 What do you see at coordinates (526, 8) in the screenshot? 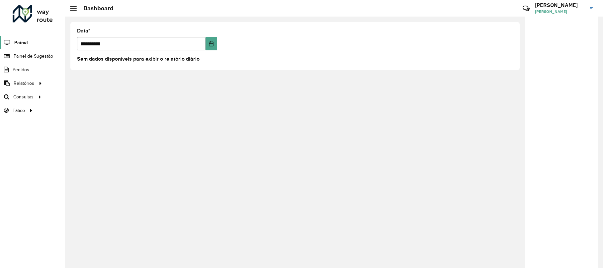
I see `a: Contato Rápido` at bounding box center [526, 8].